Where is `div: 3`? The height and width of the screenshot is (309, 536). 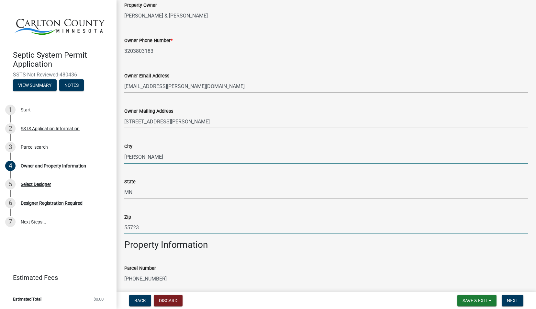 div: 3 is located at coordinates (10, 147).